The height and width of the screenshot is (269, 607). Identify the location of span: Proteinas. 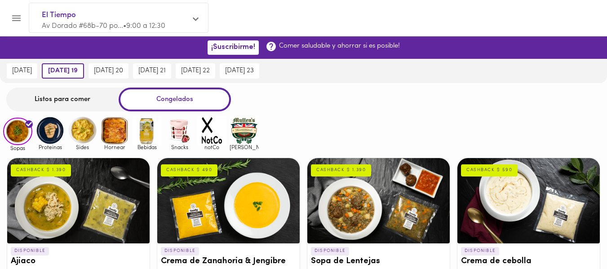
(50, 147).